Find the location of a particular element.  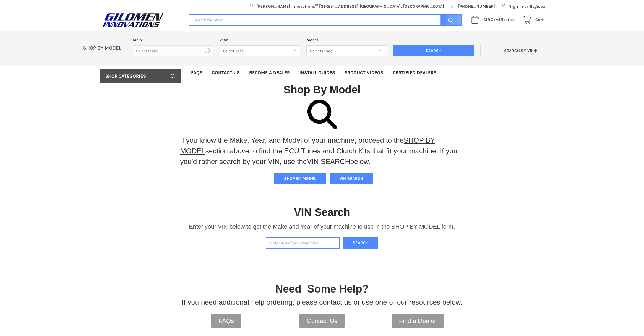

a: GILOMEN INNOVATIONS is located at coordinates (142, 20).